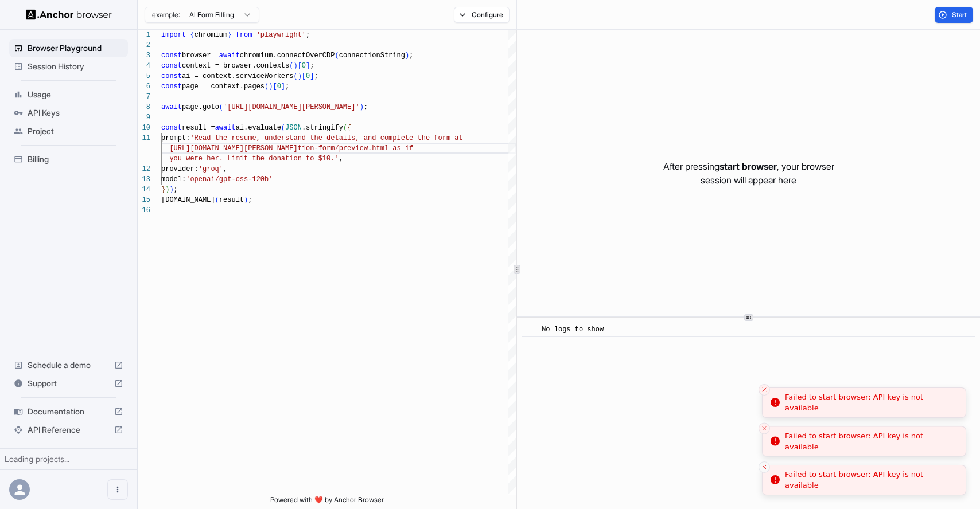 The height and width of the screenshot is (509, 980). I want to click on div: Browser Playground, so click(68, 48).